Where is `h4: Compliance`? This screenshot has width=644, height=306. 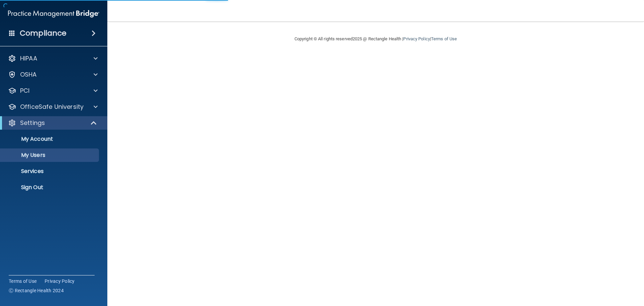
h4: Compliance is located at coordinates (43, 33).